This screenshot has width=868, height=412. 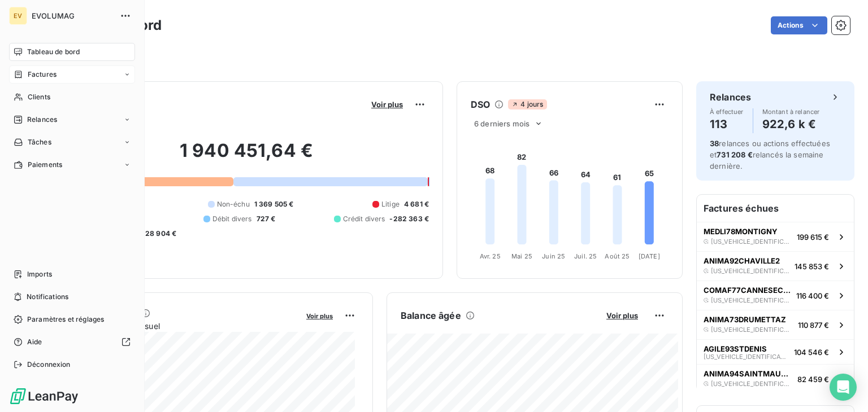 What do you see at coordinates (417, 205) in the screenshot?
I see `span: 4 681 €` at bounding box center [417, 205].